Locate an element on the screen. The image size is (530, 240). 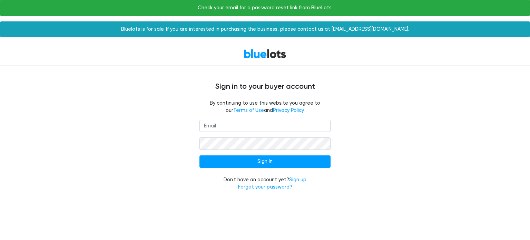
a: BlueLots is located at coordinates (265, 53).